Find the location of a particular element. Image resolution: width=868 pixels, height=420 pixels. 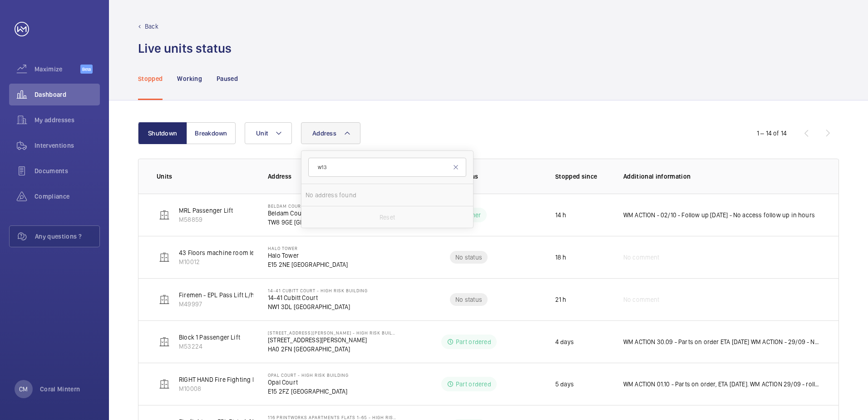

span: Unit is located at coordinates (262, 133).